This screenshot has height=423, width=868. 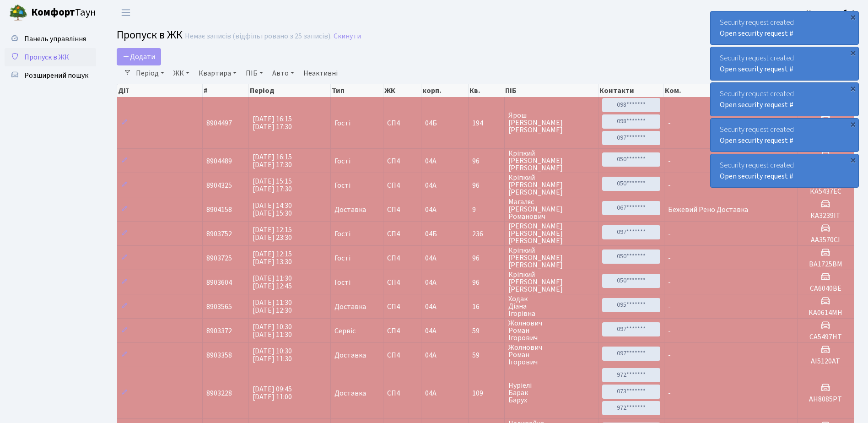 I want to click on span: 8903565, so click(x=219, y=307).